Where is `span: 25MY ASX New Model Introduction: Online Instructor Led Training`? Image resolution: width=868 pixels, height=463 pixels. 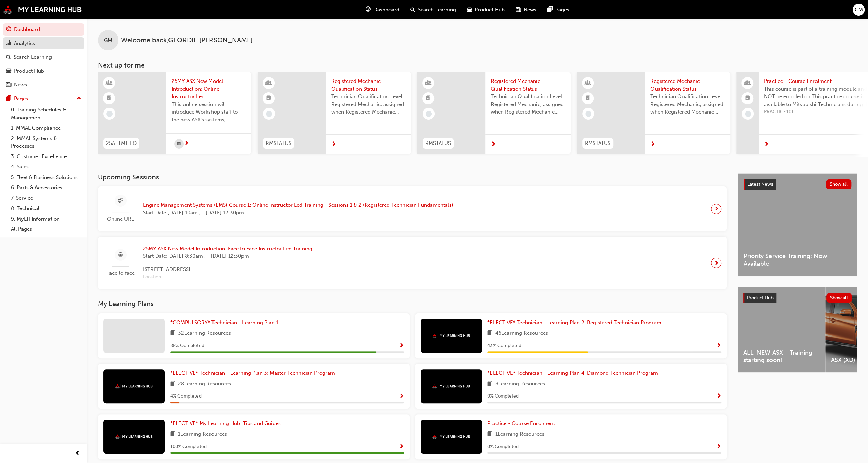
span: 25MY ASX New Model Introduction: Online Instructor Led Training is located at coordinates (209, 89).